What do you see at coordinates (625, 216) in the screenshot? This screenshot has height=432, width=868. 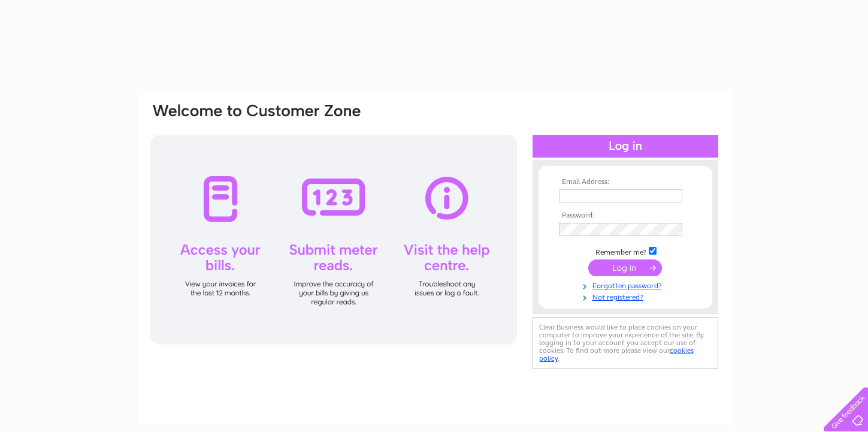 I see `th: Password:` at bounding box center [625, 216].